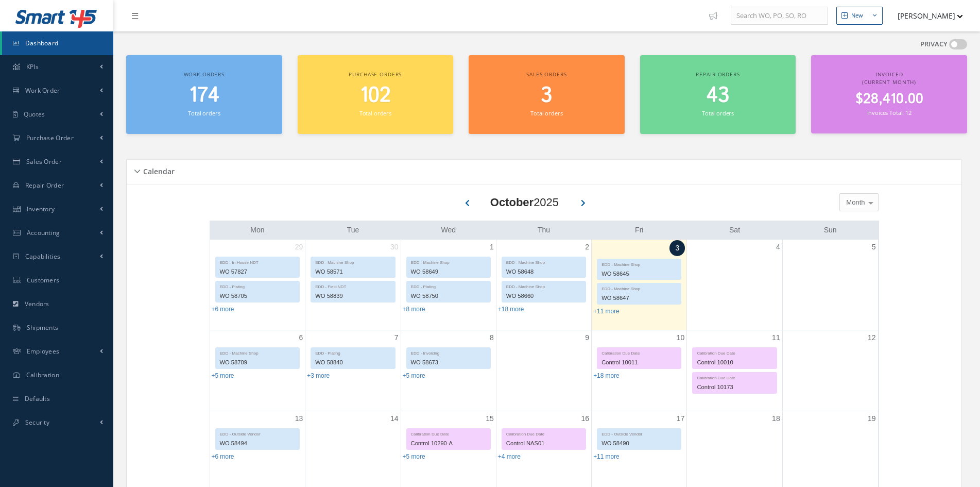 The height and width of the screenshot is (487, 980). Describe the element at coordinates (352, 285) in the screenshot. I see `td: September 30, 2025` at that location.